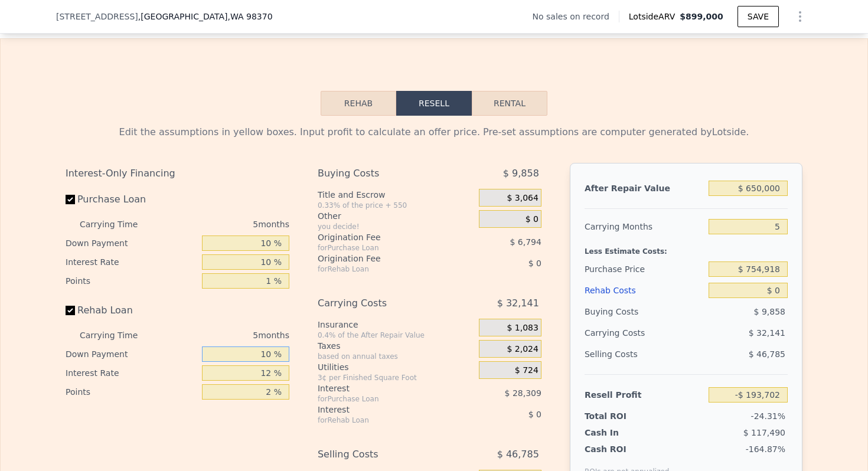  What do you see at coordinates (525, 242) in the screenshot?
I see `span: $ 6,794` at bounding box center [525, 242].